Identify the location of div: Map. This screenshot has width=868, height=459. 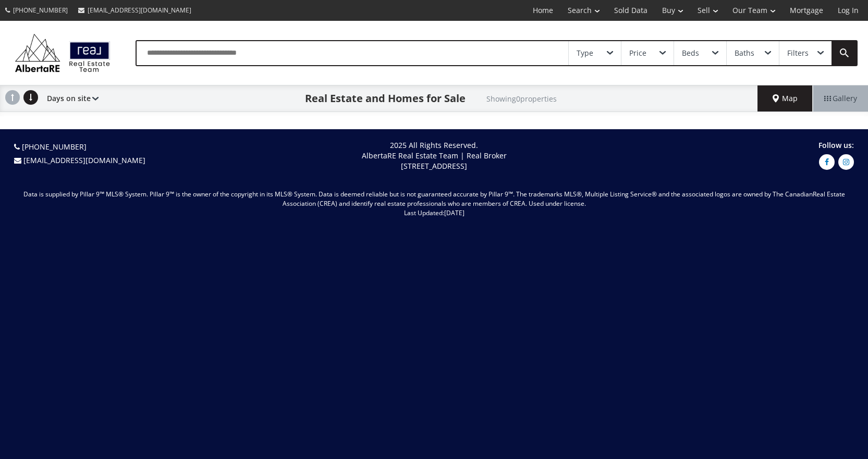
(785, 99).